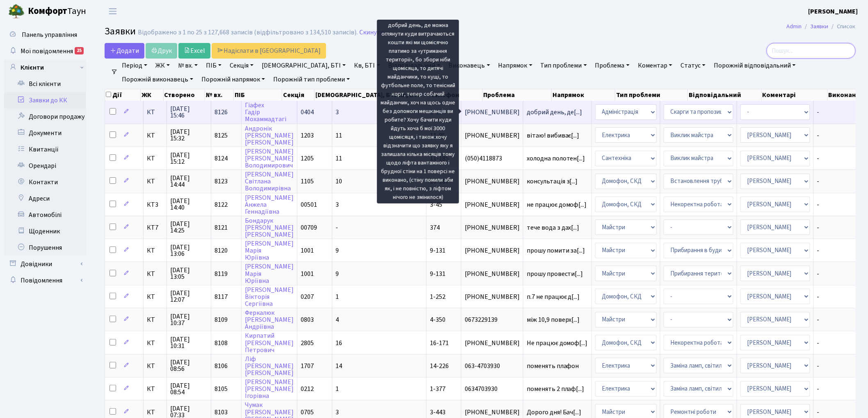 This screenshot has width=868, height=418. I want to click on span: 0673229139, so click(492, 320).